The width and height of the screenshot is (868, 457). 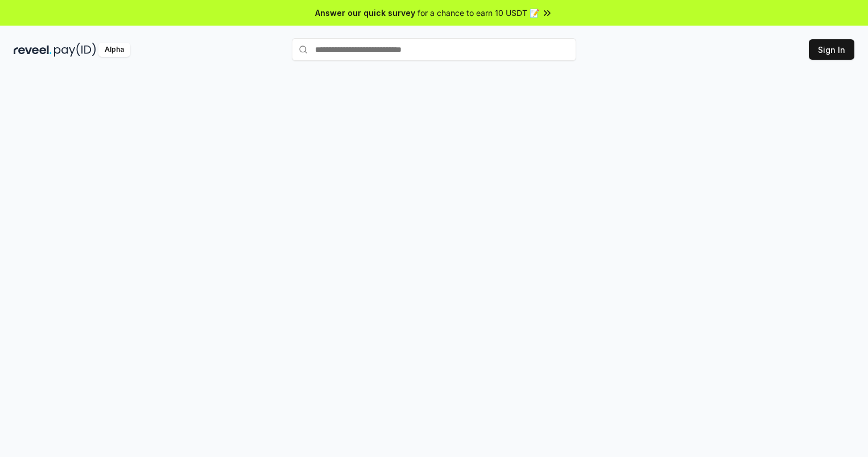 What do you see at coordinates (114, 49) in the screenshot?
I see `div: Alpha` at bounding box center [114, 49].